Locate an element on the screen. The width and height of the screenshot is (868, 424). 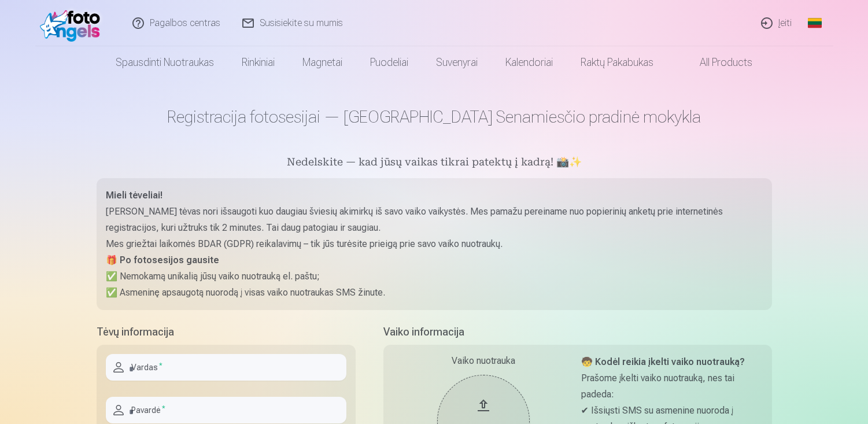
strong: 🎁 Po fotosesijos gausite is located at coordinates (162, 260).